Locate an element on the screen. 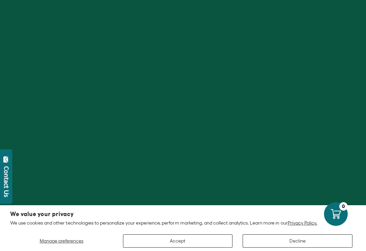 Image resolution: width=366 pixels, height=251 pixels. span: Manage preferences is located at coordinates (61, 241).